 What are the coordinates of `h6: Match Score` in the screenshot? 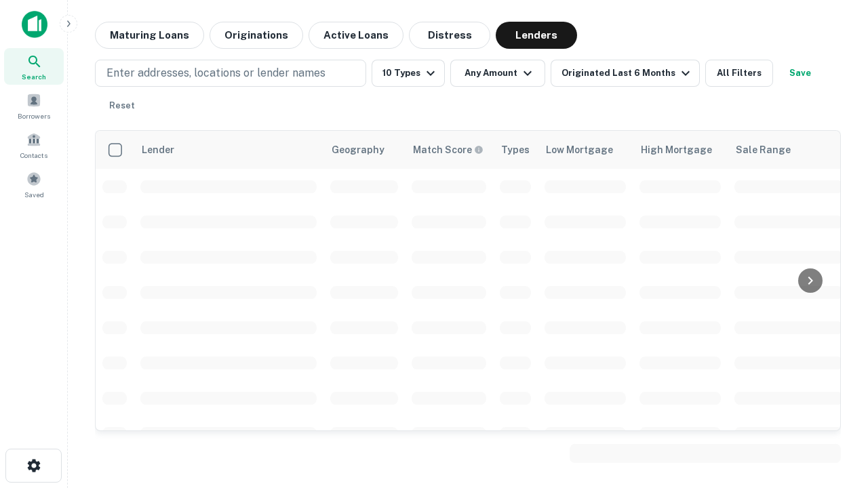 It's located at (447, 150).